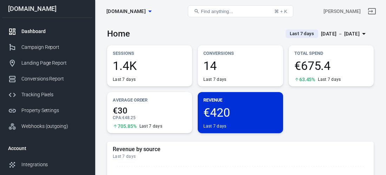 The width and height of the screenshot is (386, 175). Describe the element at coordinates (47, 126) in the screenshot. I see `a: Webhooks (outgoing)` at that location.